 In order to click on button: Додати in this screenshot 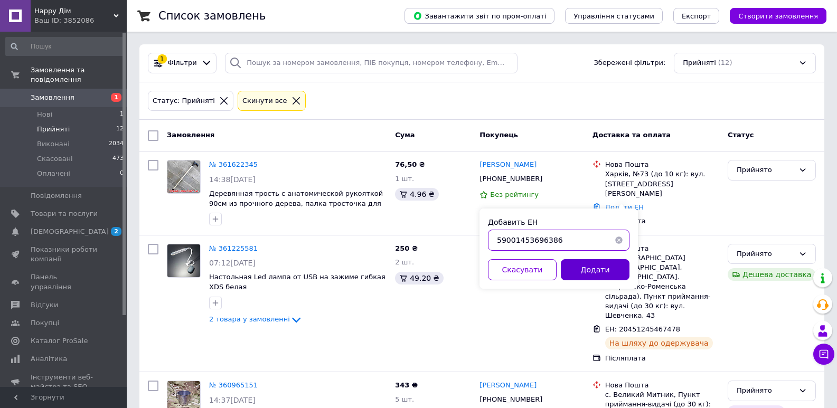, I will do `click(595, 270)`.